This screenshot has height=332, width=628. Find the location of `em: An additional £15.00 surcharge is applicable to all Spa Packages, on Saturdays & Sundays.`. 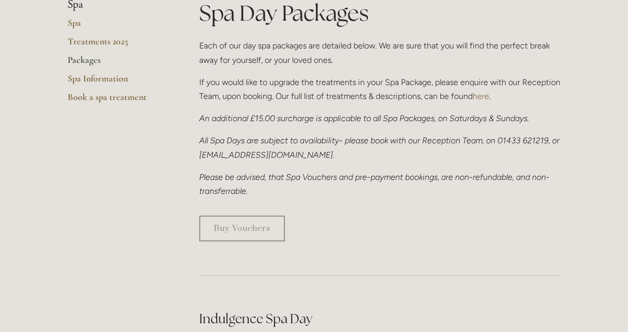

em: An additional £15.00 surcharge is applicable to all Spa Packages, on Saturdays & Sundays. is located at coordinates (364, 118).